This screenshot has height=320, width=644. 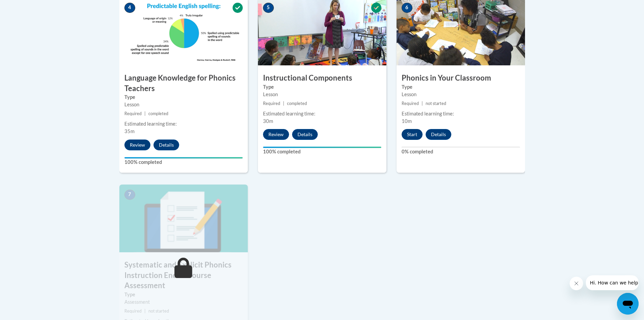 I want to click on span: 5, so click(x=268, y=8).